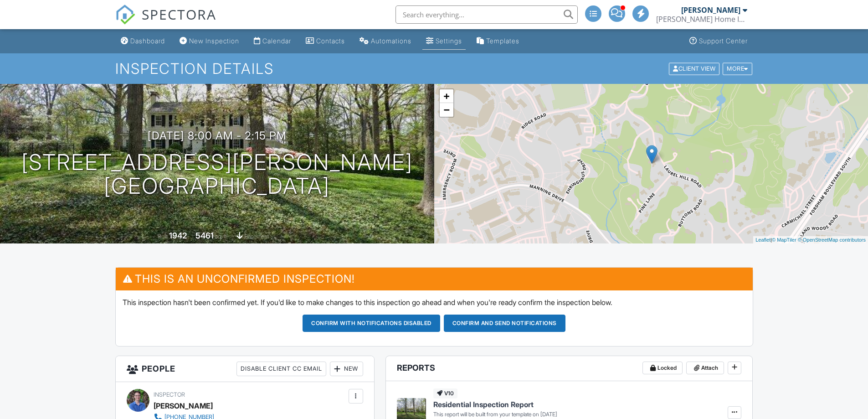 This screenshot has width=868, height=419. What do you see at coordinates (487, 14) in the screenshot?
I see `input: Search everything...` at bounding box center [487, 14].